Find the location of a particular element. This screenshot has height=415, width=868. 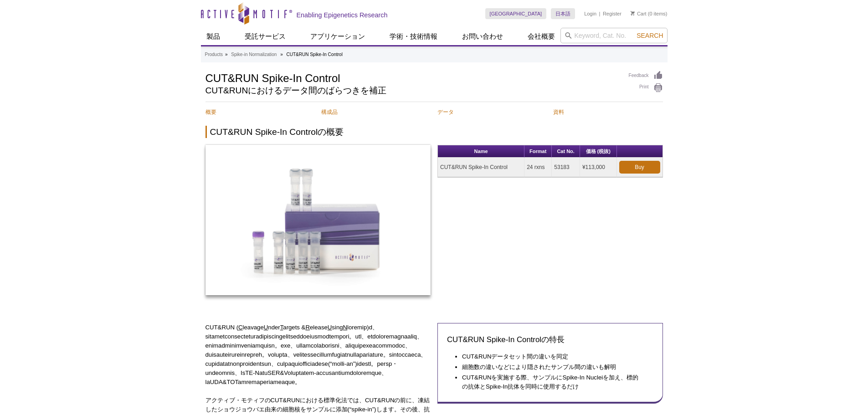

h2: CUT&RUN Spike-In Controlの概要 is located at coordinates (434, 131).